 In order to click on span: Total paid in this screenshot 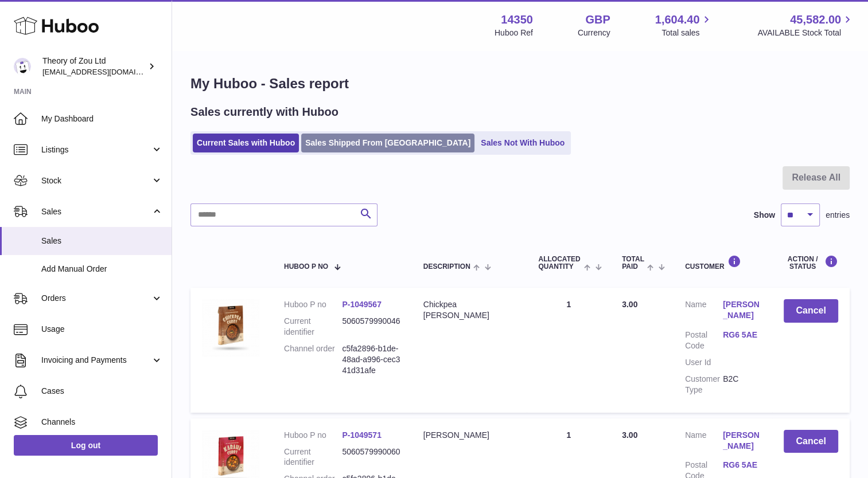, I will do `click(633, 263)`.